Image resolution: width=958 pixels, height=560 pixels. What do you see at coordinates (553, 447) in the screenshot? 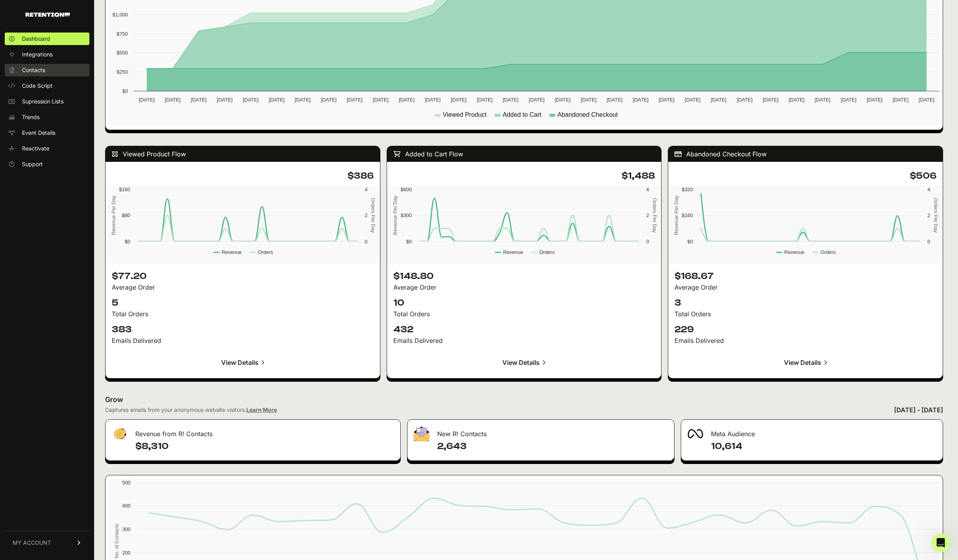
I see `h4: 2,643` at bounding box center [553, 447].